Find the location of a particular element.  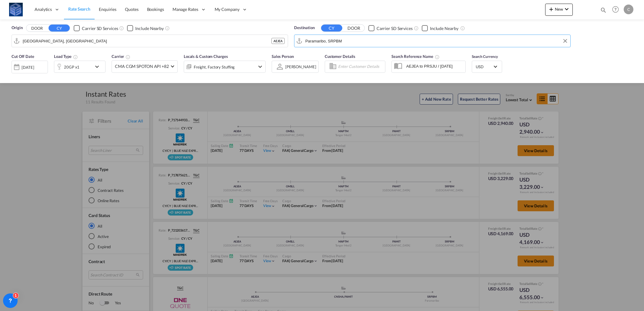

span: CMA CGM SPOTON API +82 is located at coordinates (142, 66).